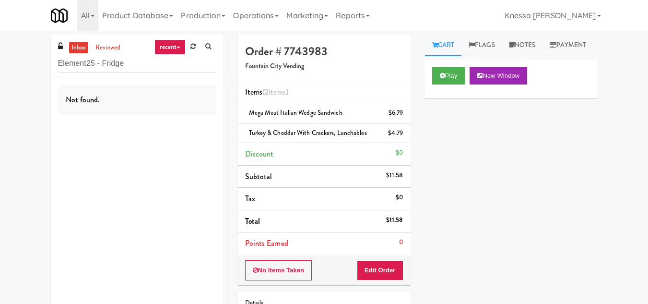  I want to click on span: Items, so click(267, 92).